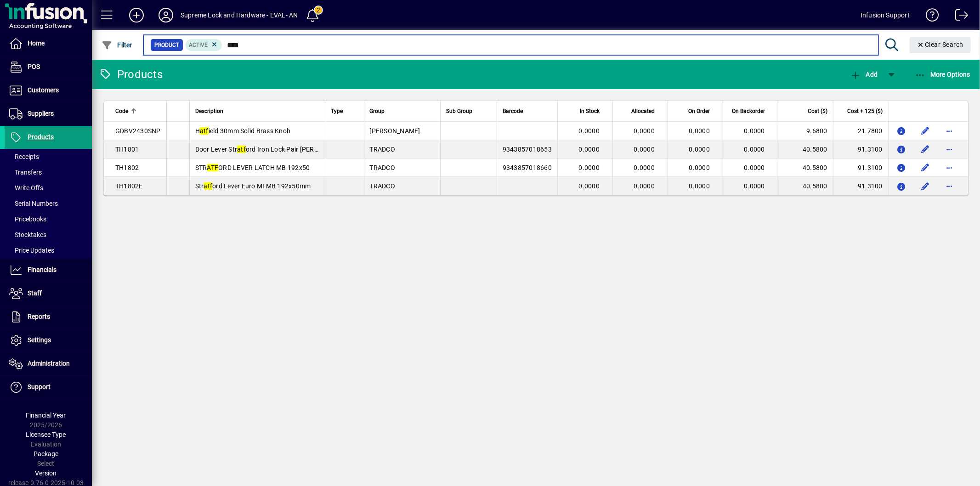 This screenshot has height=486, width=980. What do you see at coordinates (589, 112) in the screenshot?
I see `span: In Stock` at bounding box center [589, 112].